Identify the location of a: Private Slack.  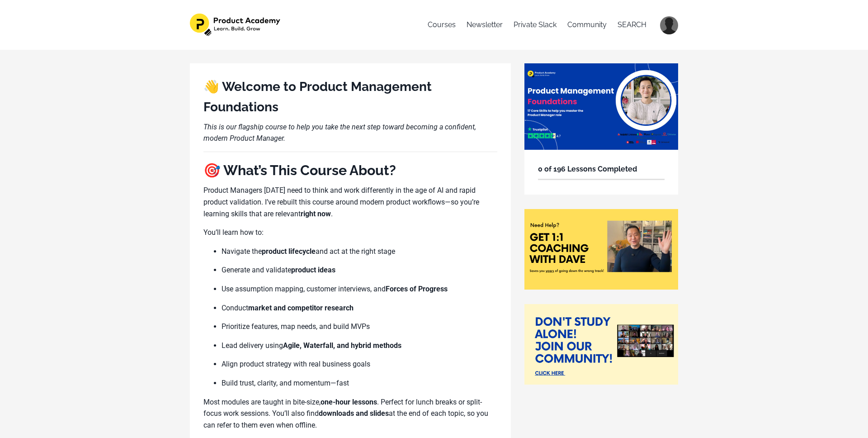
(535, 25).